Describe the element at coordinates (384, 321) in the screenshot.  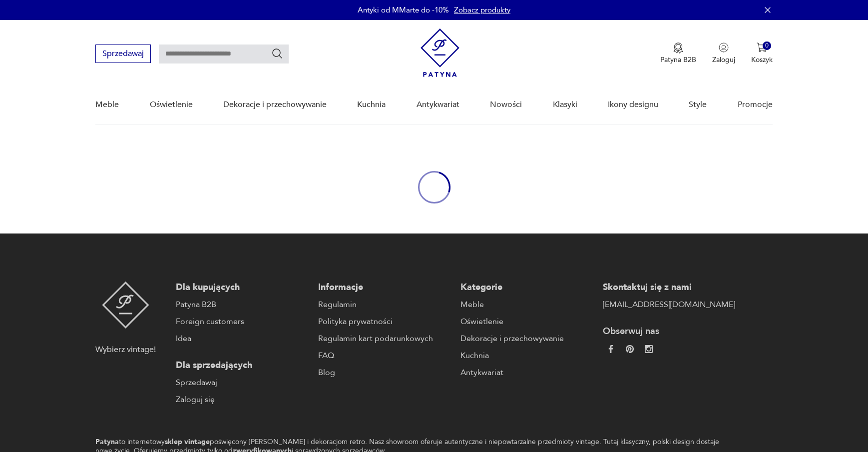
I see `a: Polityka prywatności` at that location.